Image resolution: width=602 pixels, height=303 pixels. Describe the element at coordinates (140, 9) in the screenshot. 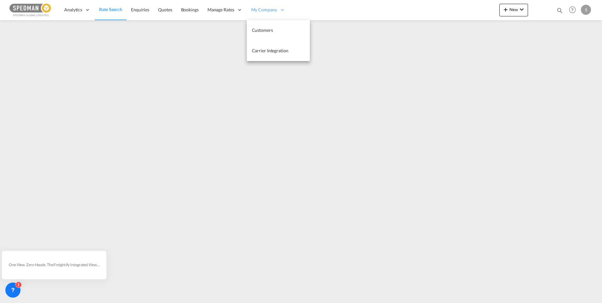

I see `span: Enquiries` at that location.